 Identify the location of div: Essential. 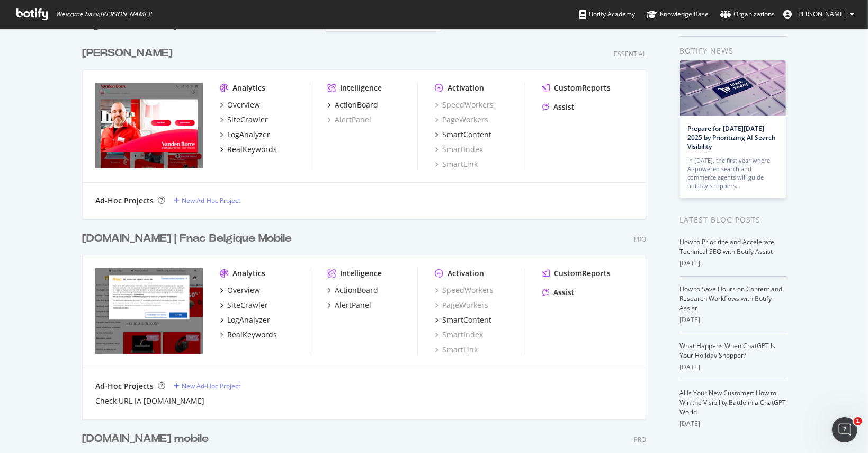
(630, 53).